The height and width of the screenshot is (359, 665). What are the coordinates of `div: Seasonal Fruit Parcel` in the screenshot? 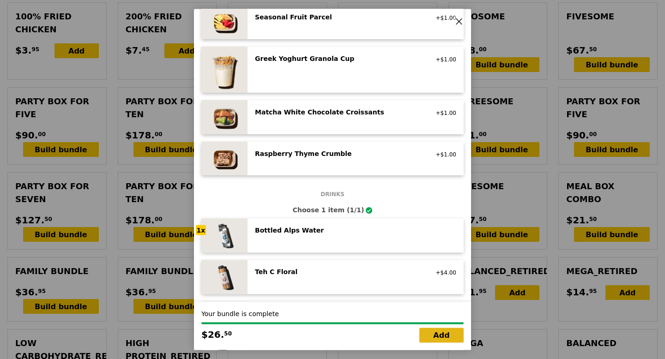 It's located at (337, 17).